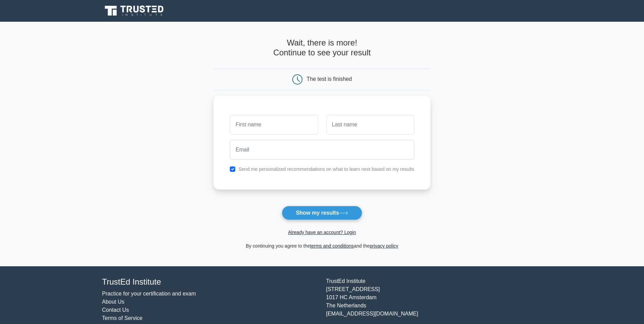 Image resolution: width=644 pixels, height=324 pixels. What do you see at coordinates (322, 246) in the screenshot?
I see `div: By continuing you agree to the and the` at bounding box center [322, 246].